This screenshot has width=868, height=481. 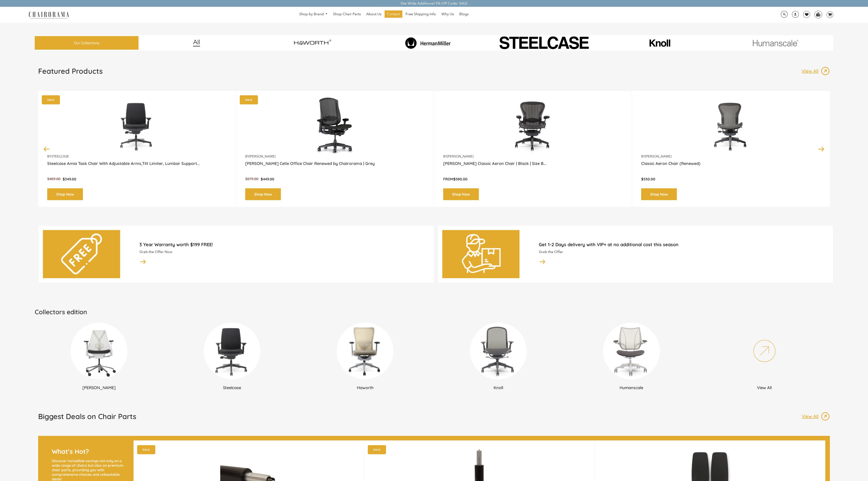 I want to click on h2: Haworth, so click(x=365, y=387).